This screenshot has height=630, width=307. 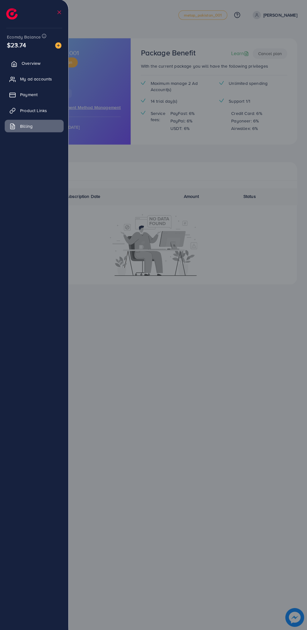 I want to click on a: Overview, so click(x=34, y=64).